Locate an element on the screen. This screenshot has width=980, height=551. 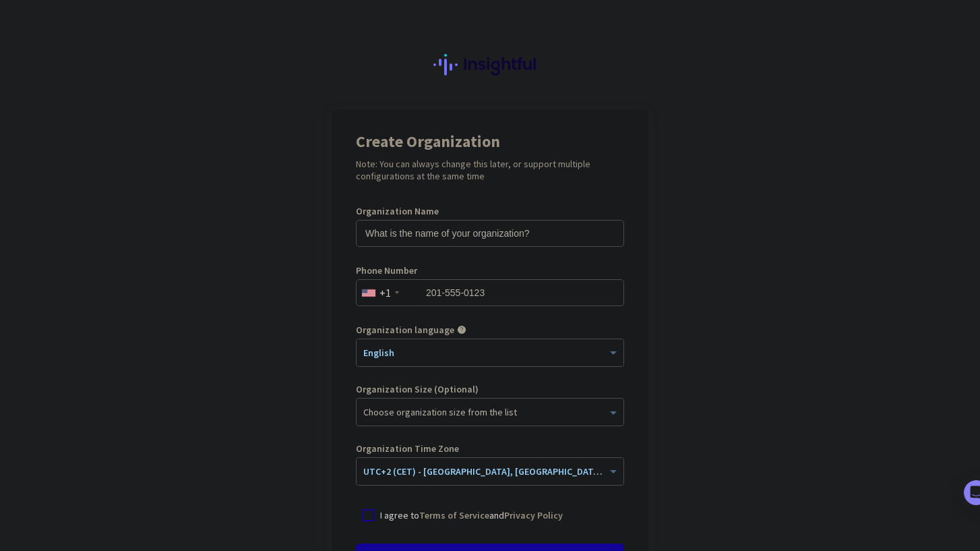
p: I agree to and is located at coordinates (470, 515).